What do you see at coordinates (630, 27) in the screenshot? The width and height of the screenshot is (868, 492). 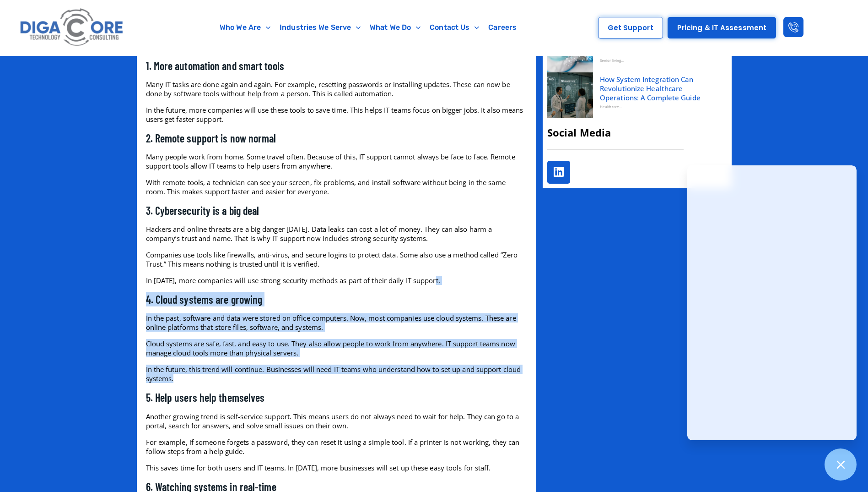 I see `span: Get Support` at bounding box center [630, 27].